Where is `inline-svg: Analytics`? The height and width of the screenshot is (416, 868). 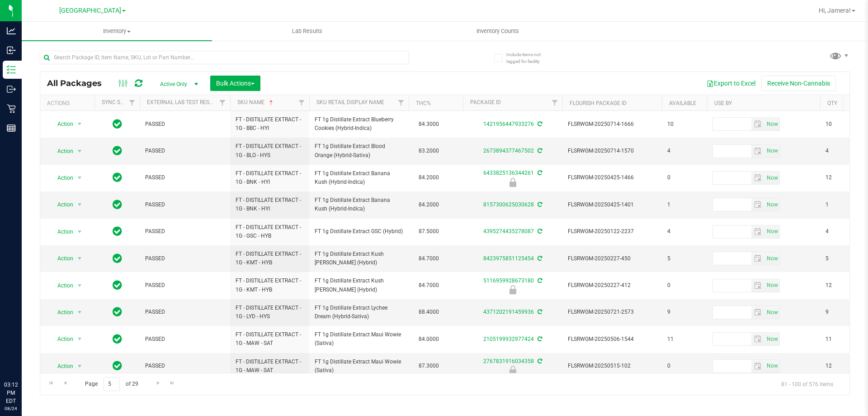
inline-svg: Analytics is located at coordinates (11, 31).